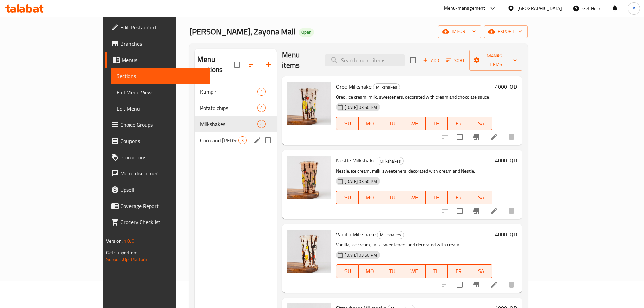 The image size is (644, 308). Describe the element at coordinates (506, 32) in the screenshot. I see `span: export` at that location.